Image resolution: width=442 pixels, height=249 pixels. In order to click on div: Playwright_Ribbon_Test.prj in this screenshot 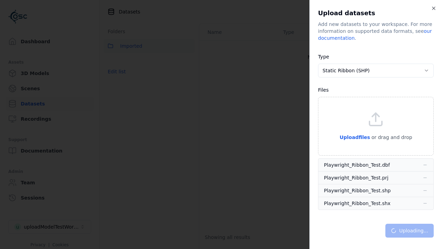, I will do `click(356, 178)`.